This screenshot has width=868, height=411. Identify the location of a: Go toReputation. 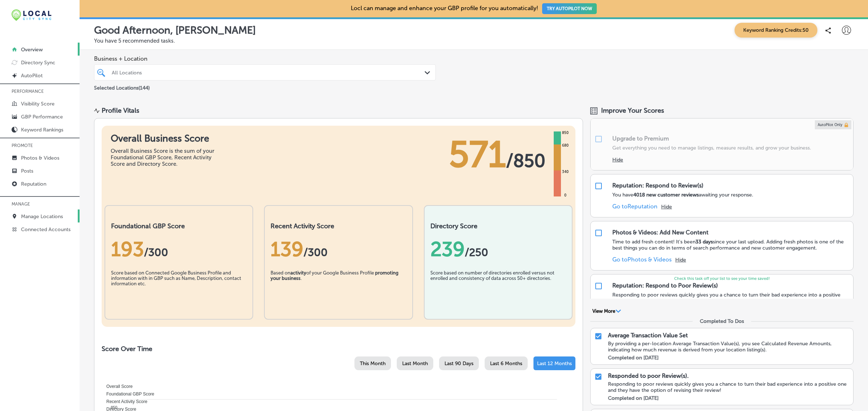
(635, 206).